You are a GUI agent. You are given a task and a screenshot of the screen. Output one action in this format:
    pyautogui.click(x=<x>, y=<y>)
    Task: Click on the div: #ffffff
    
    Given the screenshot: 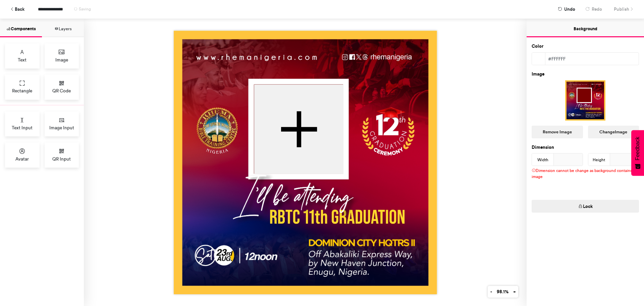 What is the action you would take?
    pyautogui.click(x=592, y=59)
    